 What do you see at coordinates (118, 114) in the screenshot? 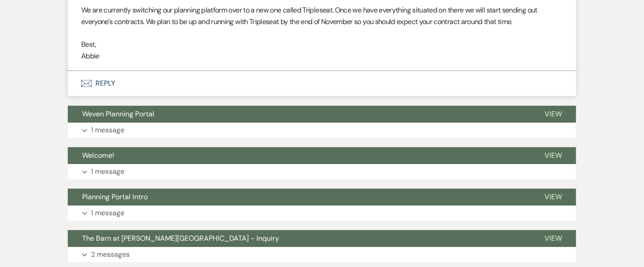
I see `span: Weven Planning Portal` at bounding box center [118, 114].